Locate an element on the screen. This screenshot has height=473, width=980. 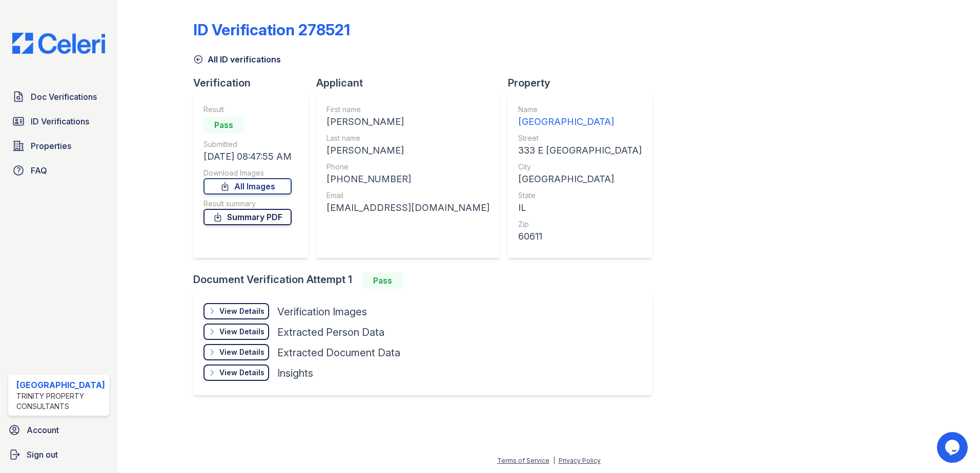
img: CE_Logo_Blue-a8612792a0a2168367f1c8372b55b34899dd931a85d93a1a3d3e32e68fde9ad4.png is located at coordinates (58, 43).